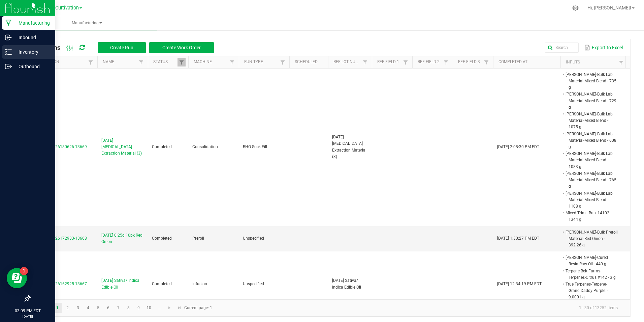 The image size is (644, 322). I want to click on a: Page 1, so click(57, 308).